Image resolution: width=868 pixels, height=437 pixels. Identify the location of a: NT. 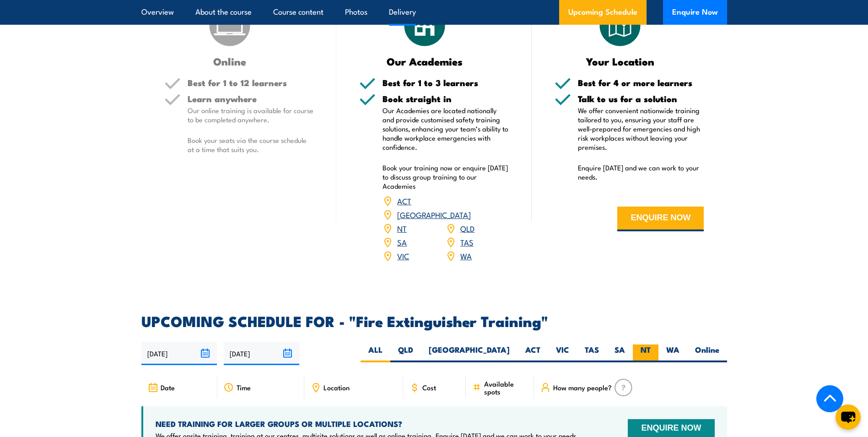
(402, 228).